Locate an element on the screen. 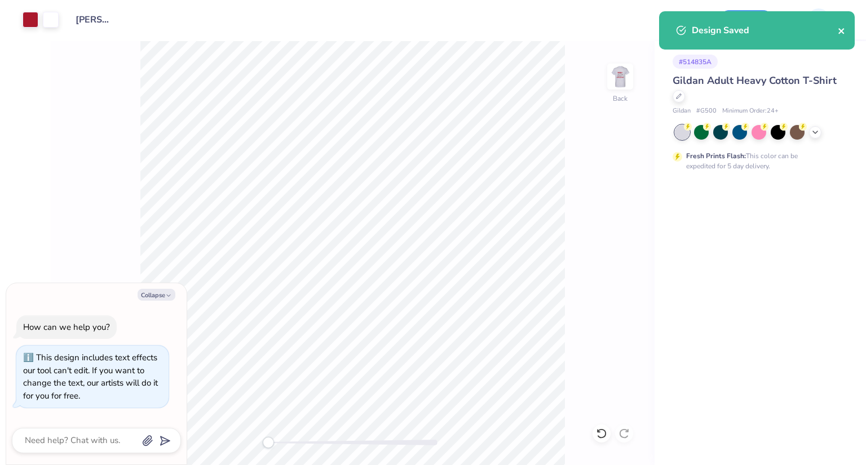 The image size is (866, 465). strong: Fresh Prints Flash: is located at coordinates (716, 156).